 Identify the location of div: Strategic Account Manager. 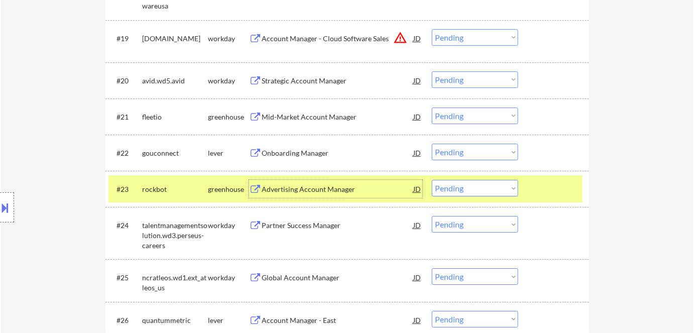
(337, 81).